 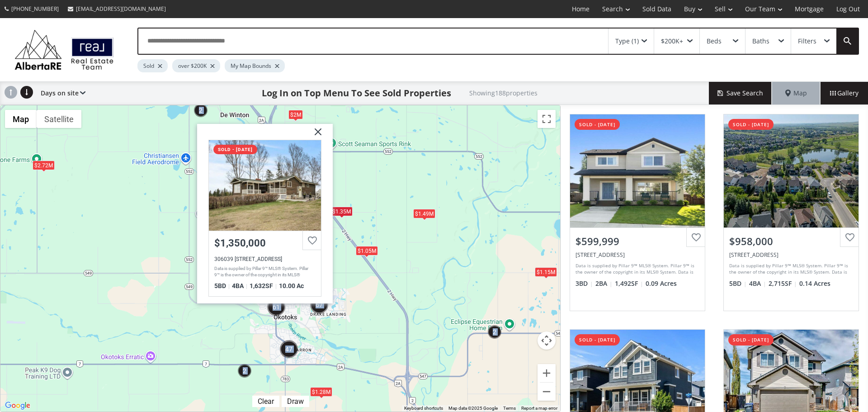 What do you see at coordinates (341, 211) in the screenshot?
I see `div: $1.35M` at bounding box center [341, 211].